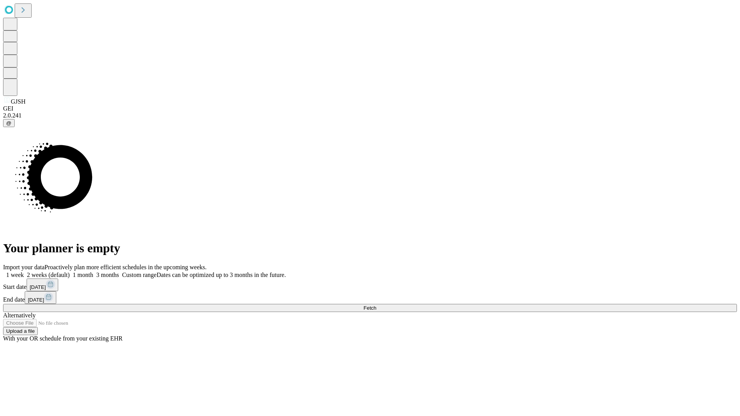 The width and height of the screenshot is (740, 416). Describe the element at coordinates (126, 267) in the screenshot. I see `span: Proactively plan more efficient schedules in the upcoming weeks.` at that location.